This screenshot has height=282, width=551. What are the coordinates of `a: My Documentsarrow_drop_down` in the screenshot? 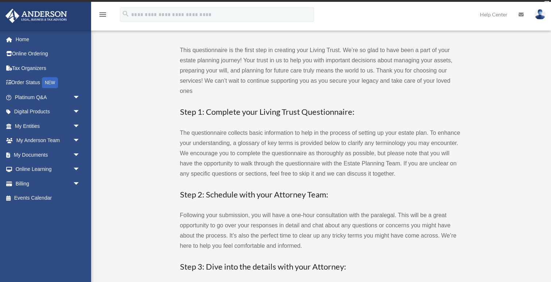 It's located at (48, 155).